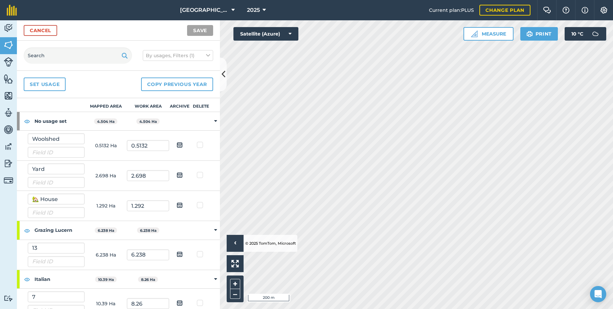  What do you see at coordinates (106, 280) in the screenshot?
I see `strong: 10.39 Ha` at bounding box center [106, 280].